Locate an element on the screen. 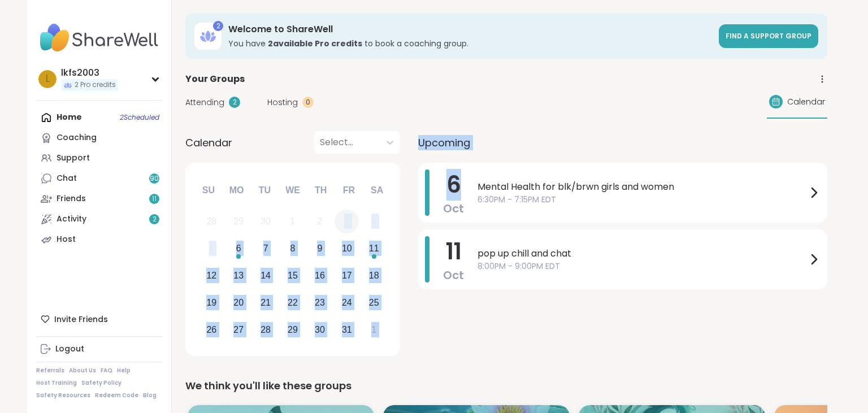  a: Safety Resources is located at coordinates (63, 396).